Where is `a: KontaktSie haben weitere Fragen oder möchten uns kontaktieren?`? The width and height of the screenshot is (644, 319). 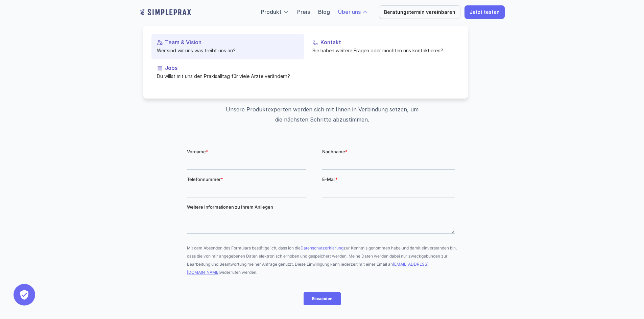
a: KontaktSie haben weitere Fragen oder möchten uns kontaktieren? is located at coordinates (383, 47).